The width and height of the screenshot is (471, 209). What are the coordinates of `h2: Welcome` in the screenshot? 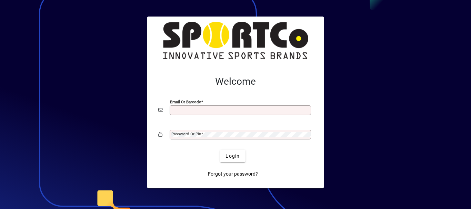 It's located at (236, 82).